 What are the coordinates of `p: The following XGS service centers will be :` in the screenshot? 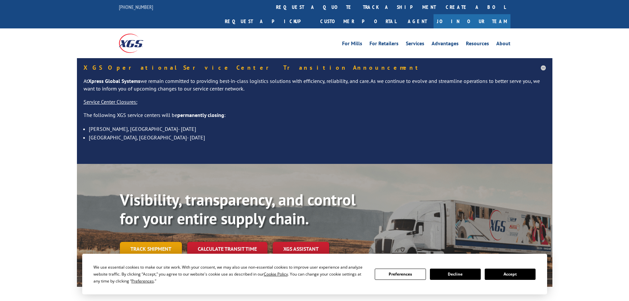 It's located at (315, 118).